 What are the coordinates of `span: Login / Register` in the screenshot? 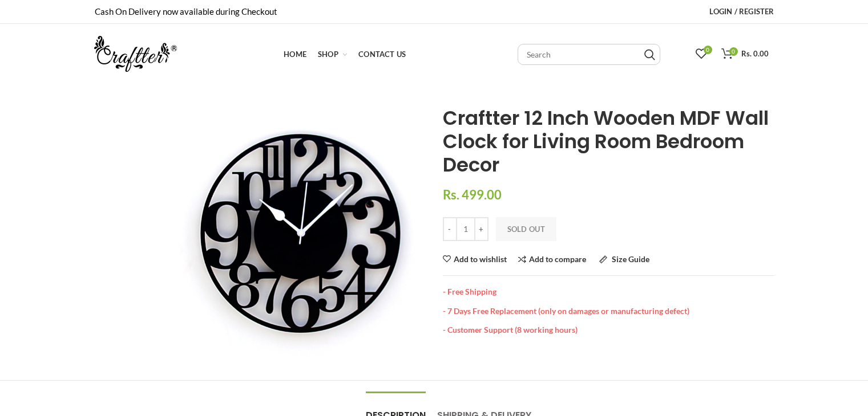 It's located at (741, 11).